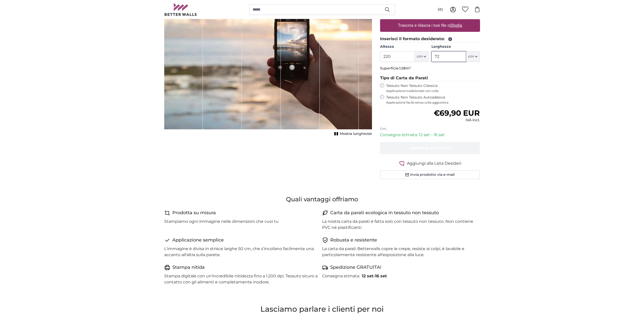  I want to click on div: IVA incl., so click(457, 120).